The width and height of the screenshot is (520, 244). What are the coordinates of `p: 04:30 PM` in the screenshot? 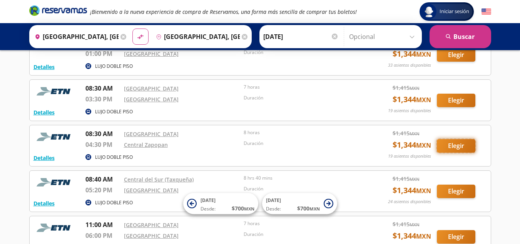 It's located at (103, 144).